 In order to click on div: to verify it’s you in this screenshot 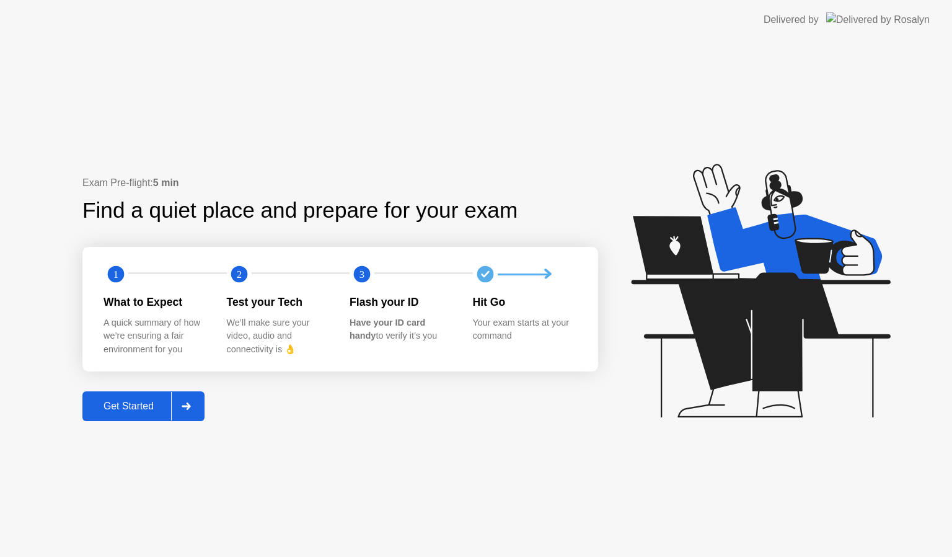, I will do `click(401, 329)`.